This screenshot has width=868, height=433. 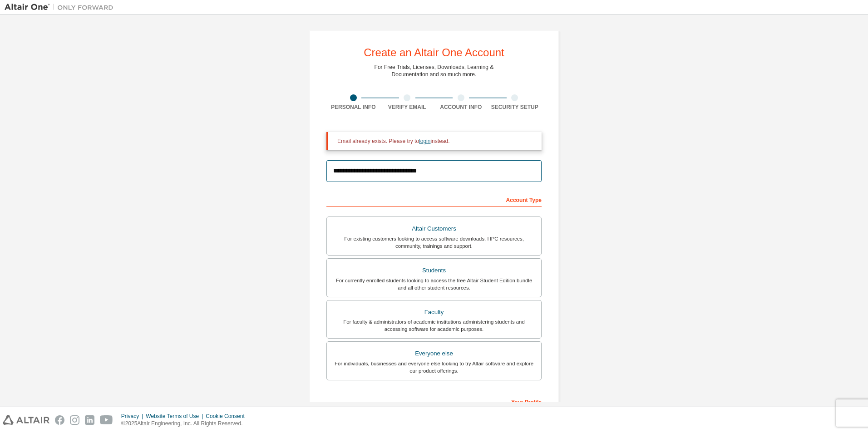 I want to click on div: Your Profile, so click(x=434, y=401).